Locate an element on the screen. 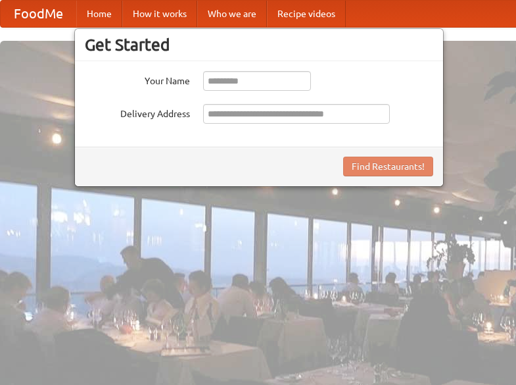 The width and height of the screenshot is (516, 385). a: Who we are is located at coordinates (232, 14).